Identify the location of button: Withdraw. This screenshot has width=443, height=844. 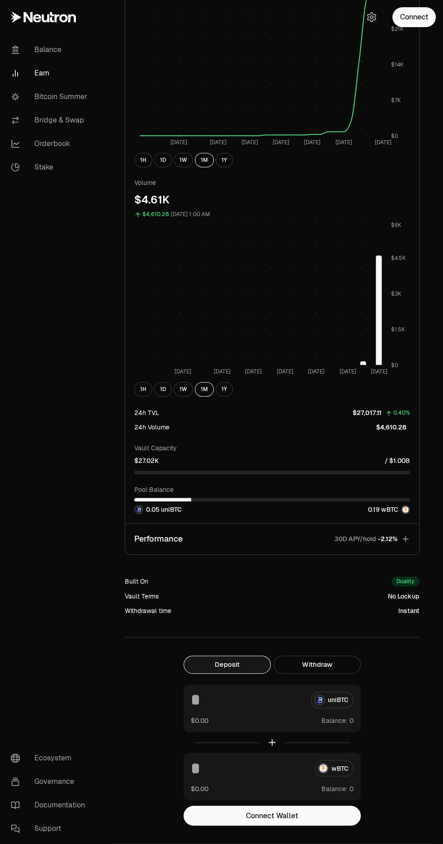
(317, 664).